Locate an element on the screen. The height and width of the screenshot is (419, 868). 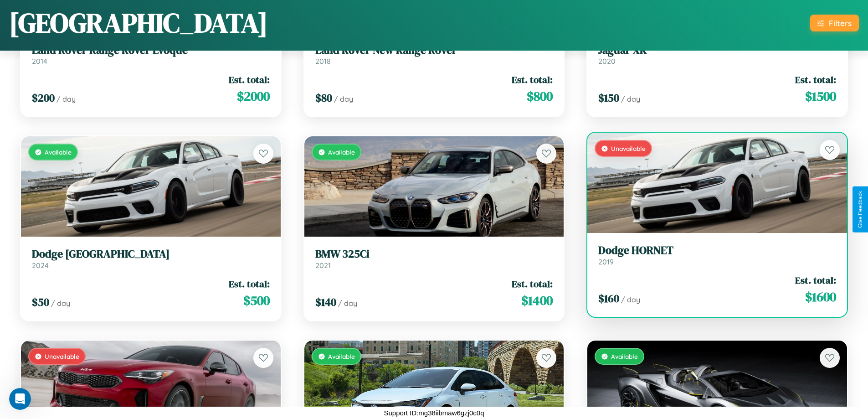
a: BMW 325Ci2021 is located at coordinates (434, 258).